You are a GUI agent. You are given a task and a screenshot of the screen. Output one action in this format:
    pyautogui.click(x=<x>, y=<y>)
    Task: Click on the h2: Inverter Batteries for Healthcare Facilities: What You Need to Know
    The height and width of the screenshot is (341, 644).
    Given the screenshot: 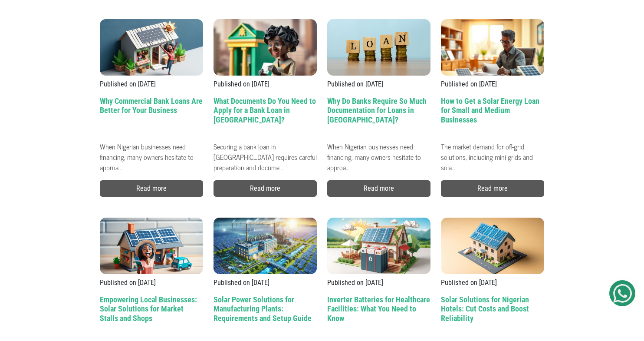 What is the action you would take?
    pyautogui.click(x=379, y=315)
    